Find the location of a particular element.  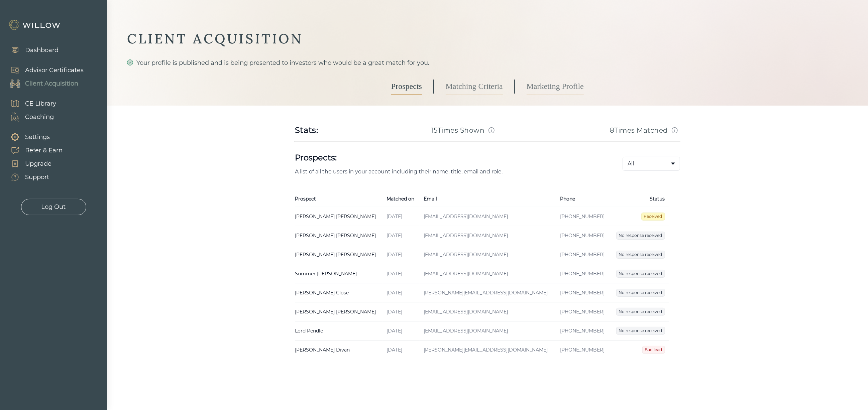

h3: 15 Times Shown is located at coordinates (458, 130).